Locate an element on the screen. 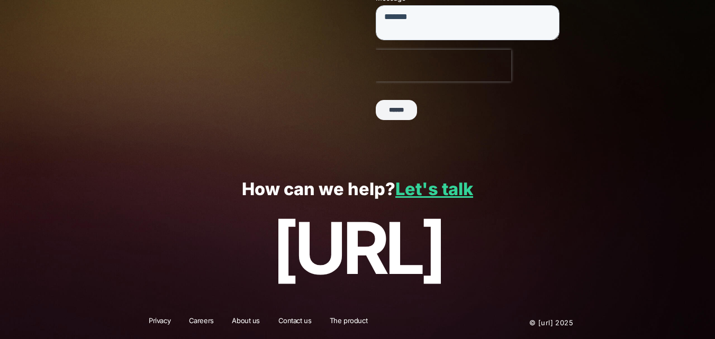 The width and height of the screenshot is (715, 339). p: How can we help? is located at coordinates (357, 189).